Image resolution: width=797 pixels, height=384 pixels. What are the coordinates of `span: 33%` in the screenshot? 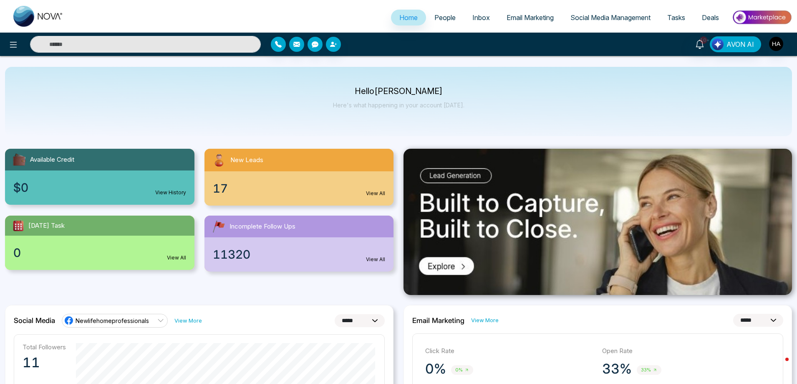 It's located at (649, 369).